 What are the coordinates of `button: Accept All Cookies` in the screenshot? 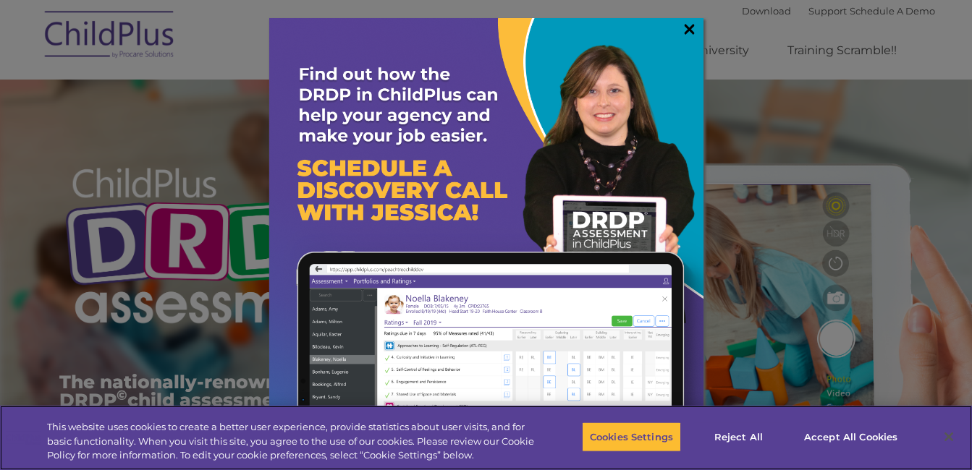 It's located at (850, 437).